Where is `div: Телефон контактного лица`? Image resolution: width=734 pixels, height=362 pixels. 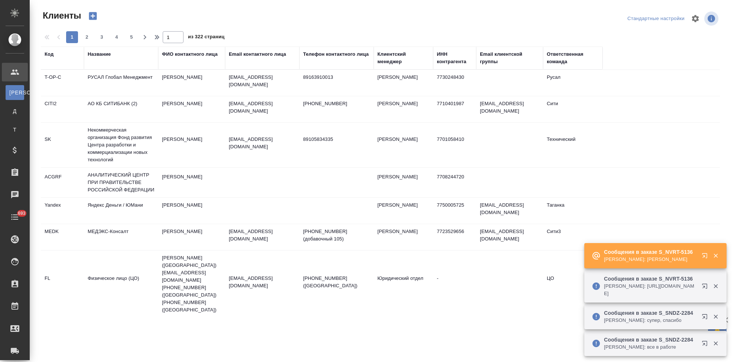 div: Телефон контактного лица is located at coordinates (336, 54).